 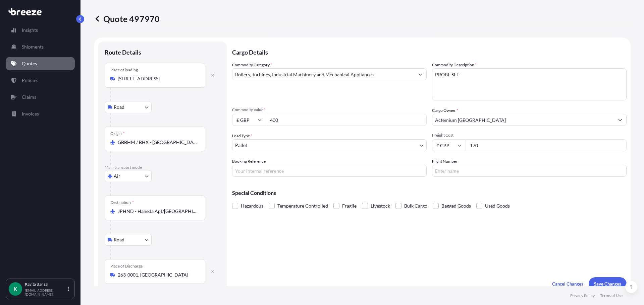 What do you see at coordinates (529, 85) in the screenshot?
I see `textarea: PROBE SET` at bounding box center [529, 85].